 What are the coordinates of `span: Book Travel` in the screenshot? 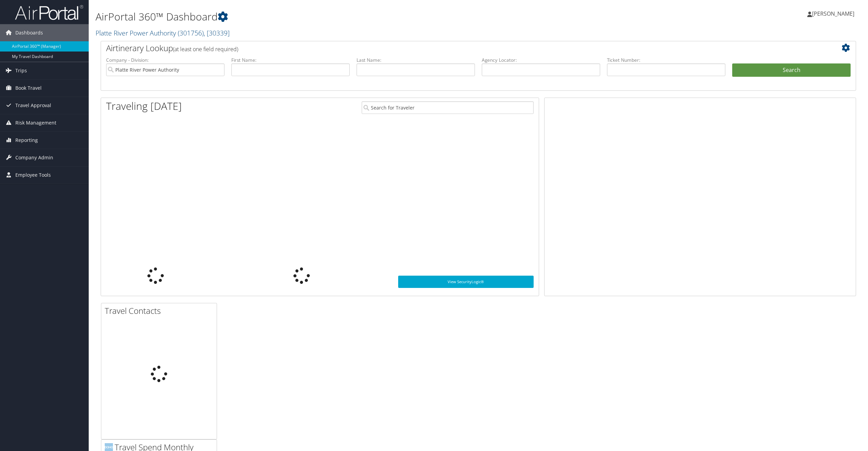 It's located at (28, 88).